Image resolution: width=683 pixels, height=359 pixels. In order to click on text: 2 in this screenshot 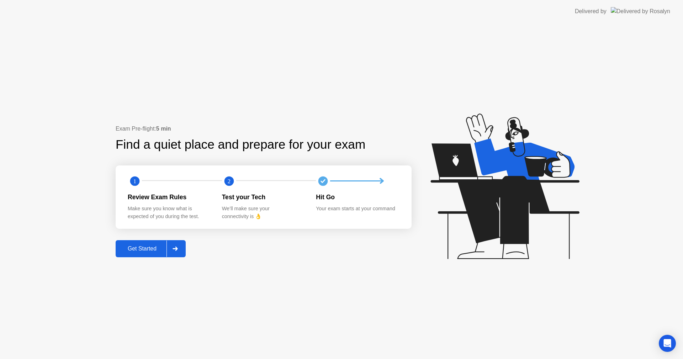, I will do `click(229, 181)`.